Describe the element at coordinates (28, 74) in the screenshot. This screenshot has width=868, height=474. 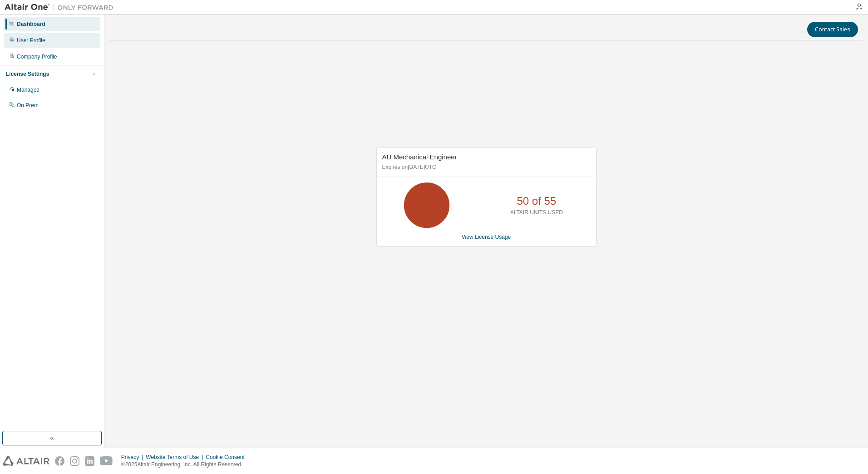
I see `div: License Settings` at that location.